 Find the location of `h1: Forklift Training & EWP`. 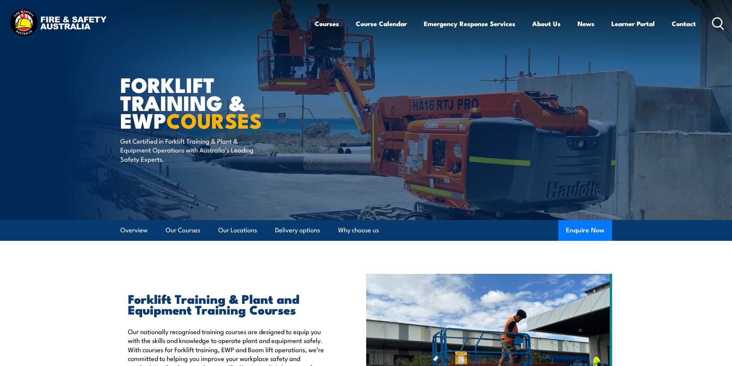

h1: Forklift Training & EWP is located at coordinates (215, 102).